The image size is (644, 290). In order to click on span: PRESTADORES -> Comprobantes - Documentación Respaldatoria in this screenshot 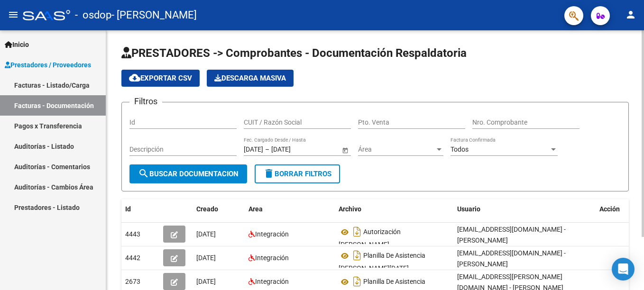, I will do `click(294, 53)`.